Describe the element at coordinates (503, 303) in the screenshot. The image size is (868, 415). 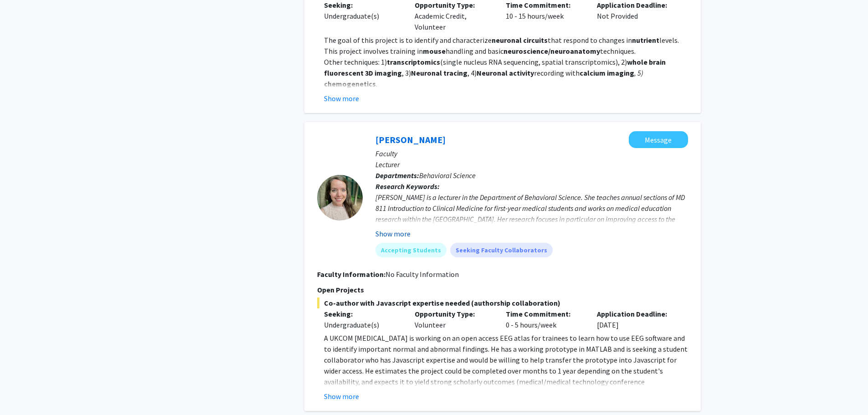
I see `span: Co-author with Javascript expertise needed (authorship collaboration)` at that location.